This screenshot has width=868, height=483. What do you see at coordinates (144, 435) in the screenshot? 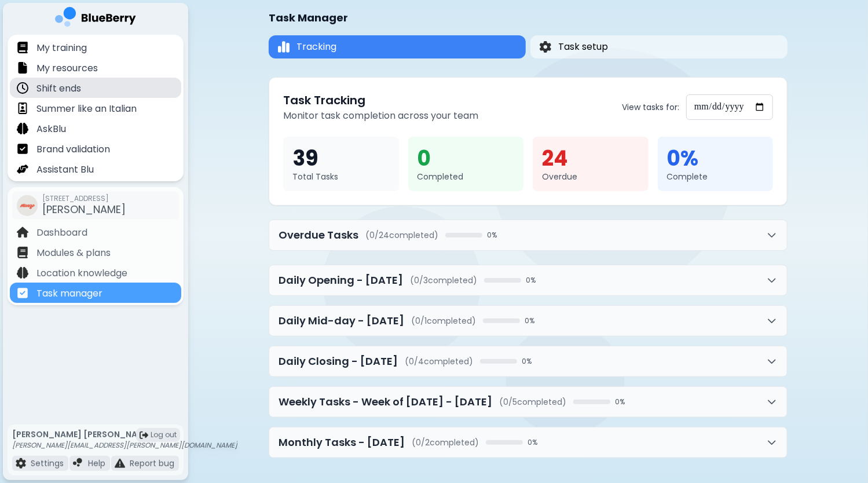
I see `img: logout` at bounding box center [144, 435].